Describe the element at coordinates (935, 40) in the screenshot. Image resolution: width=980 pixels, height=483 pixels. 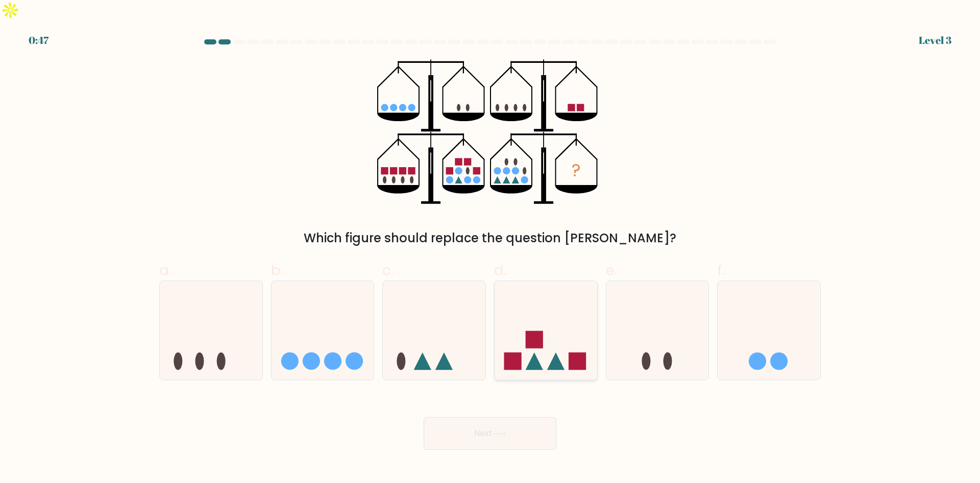
I see `div: Level 3` at that location.